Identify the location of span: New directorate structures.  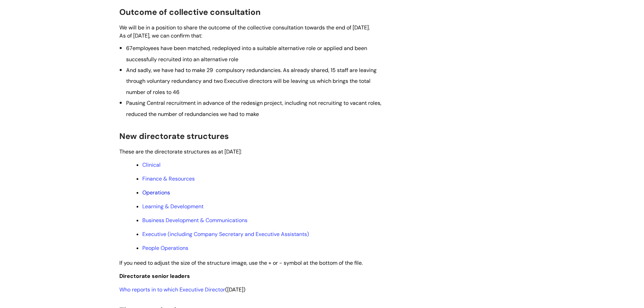
(174, 136).